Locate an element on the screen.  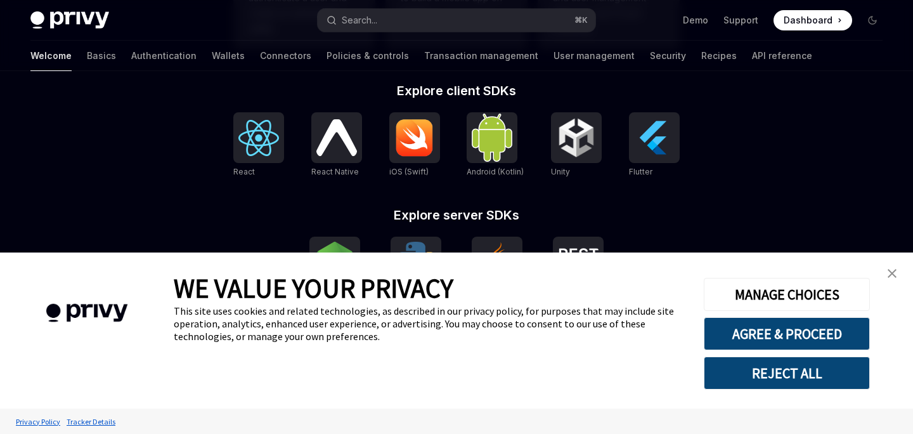
a: Android (Kotlin)Android (Kotlin) is located at coordinates (495, 145).